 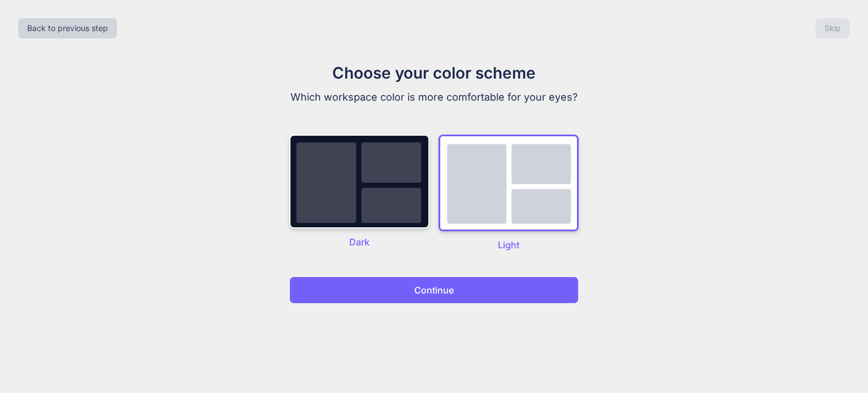 I want to click on p: Light, so click(x=508, y=245).